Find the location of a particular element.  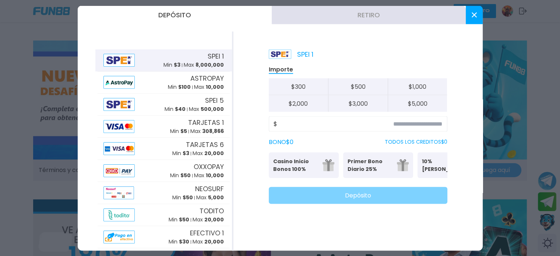

button: AlipayTODITOMin $50Max 20,000 is located at coordinates (164, 215).